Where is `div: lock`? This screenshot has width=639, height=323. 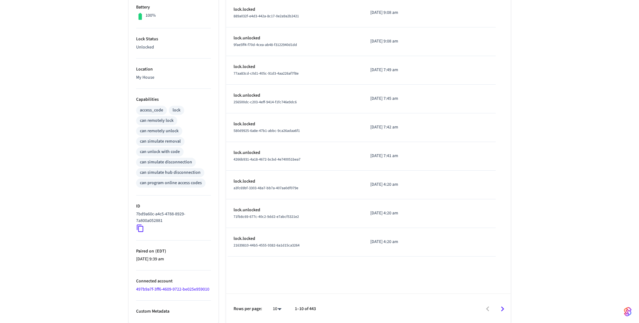 div: lock is located at coordinates (176, 110).